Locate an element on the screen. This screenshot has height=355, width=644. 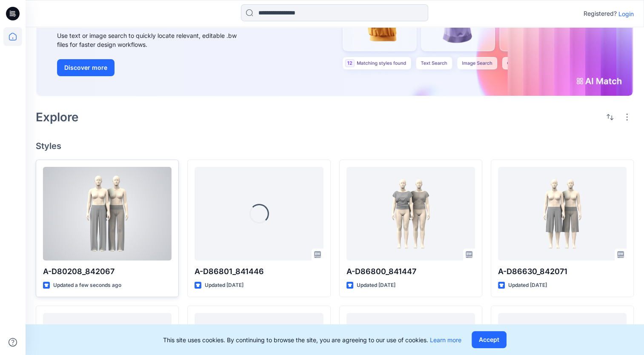
p: A-D86800_841447 is located at coordinates (411, 272).